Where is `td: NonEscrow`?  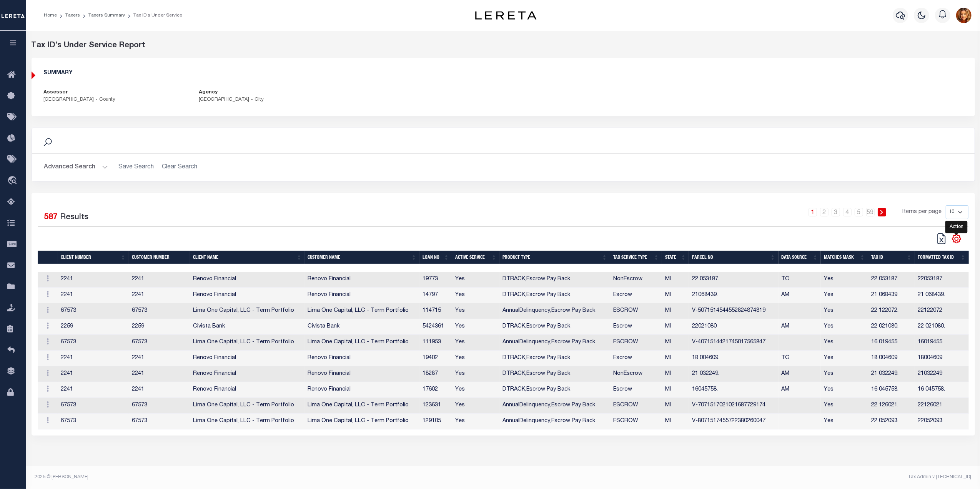
td: NonEscrow is located at coordinates (636, 280).